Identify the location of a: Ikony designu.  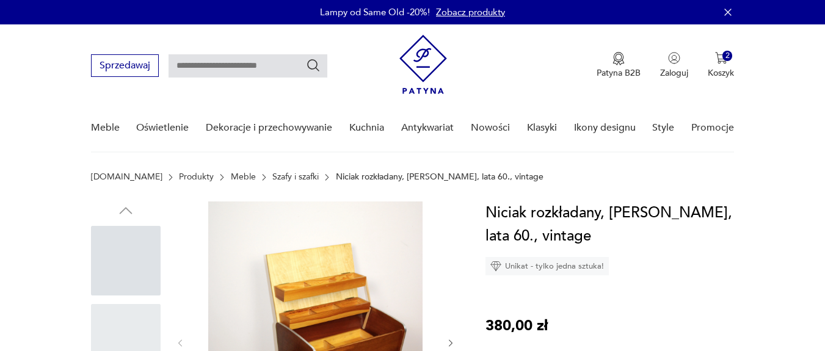
(605, 128).